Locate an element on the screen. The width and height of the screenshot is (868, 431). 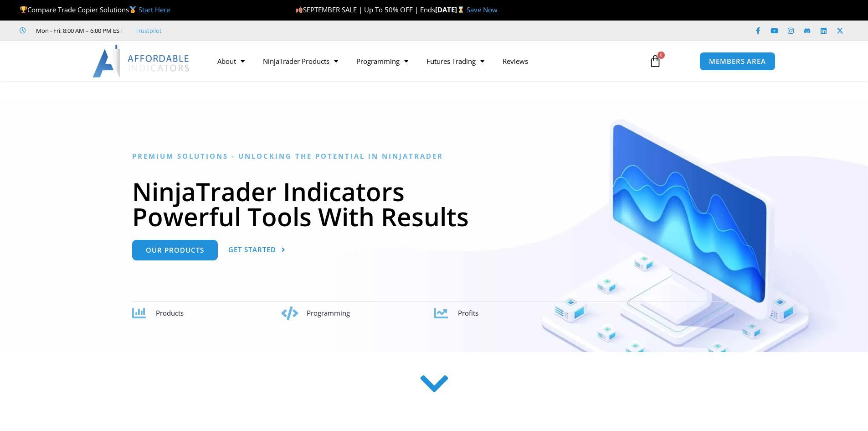
span: SEPTEMBER SALE | Up To 50% OFF | Ends is located at coordinates (365, 9).